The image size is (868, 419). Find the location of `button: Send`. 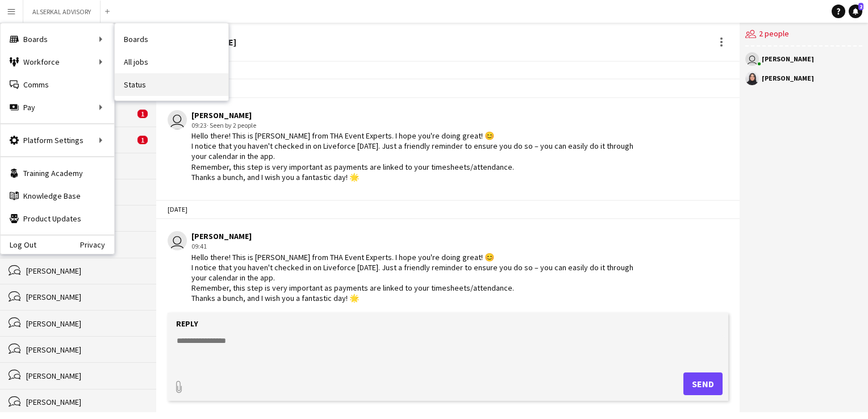

button: Send is located at coordinates (703, 384).